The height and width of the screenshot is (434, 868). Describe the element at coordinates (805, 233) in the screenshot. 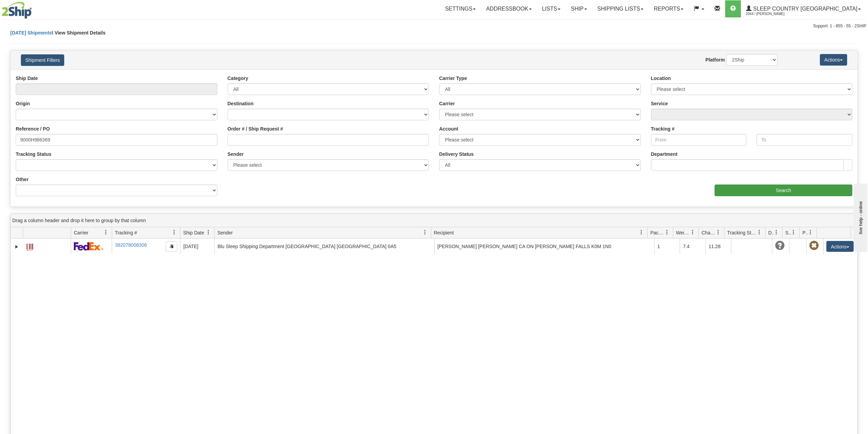

I see `span: Pickup Status` at that location.